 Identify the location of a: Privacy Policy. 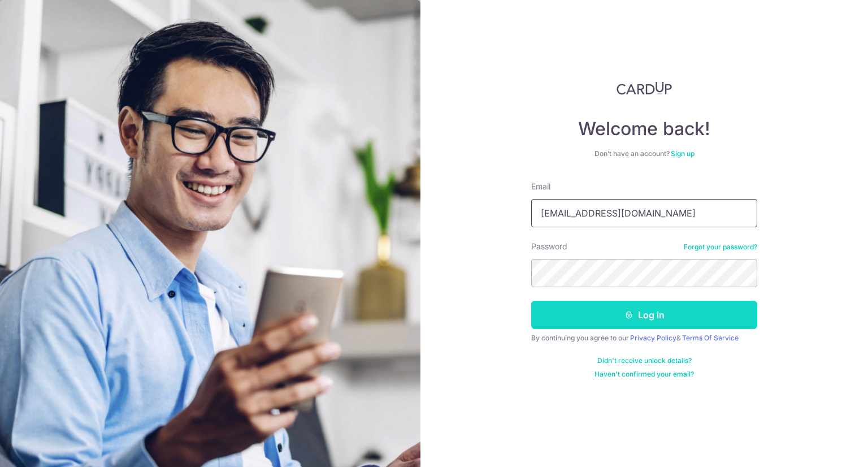
(653, 337).